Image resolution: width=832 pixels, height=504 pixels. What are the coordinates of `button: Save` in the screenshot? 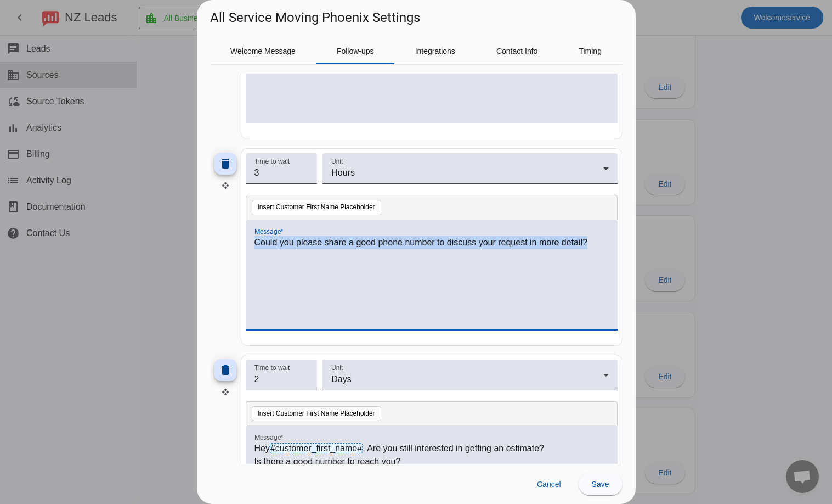 It's located at (601, 484).